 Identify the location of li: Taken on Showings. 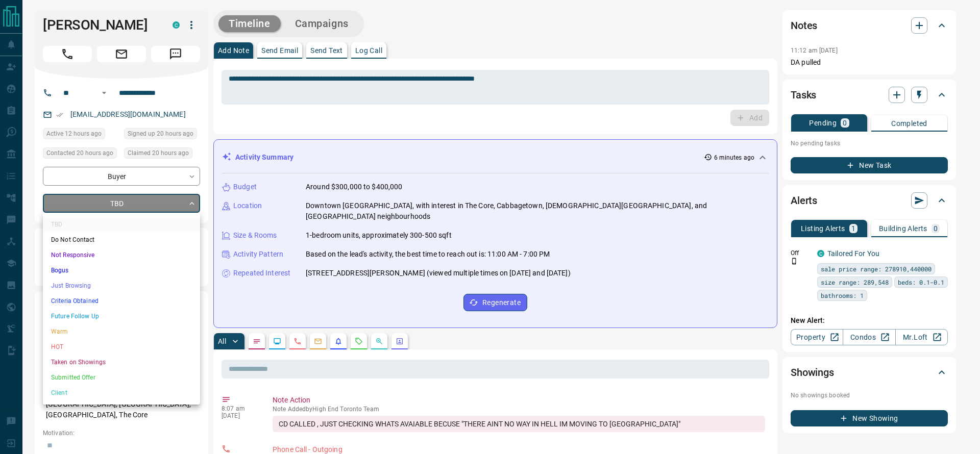
(121, 363).